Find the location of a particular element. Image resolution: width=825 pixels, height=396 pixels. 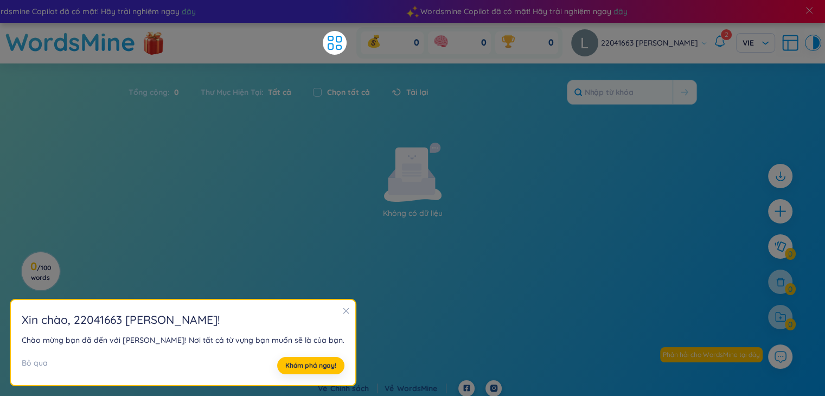

label: Chọn tất cả is located at coordinates (348, 92).